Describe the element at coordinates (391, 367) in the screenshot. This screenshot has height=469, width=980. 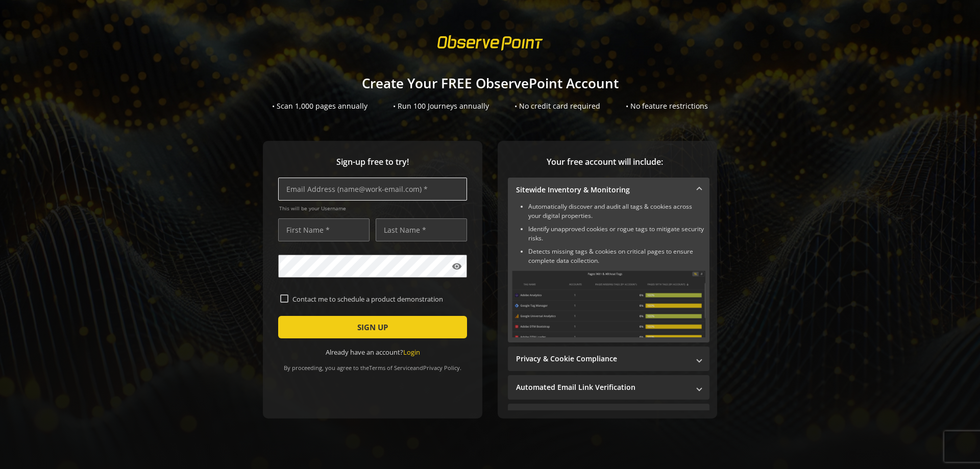
I see `a: Terms of Service` at that location.